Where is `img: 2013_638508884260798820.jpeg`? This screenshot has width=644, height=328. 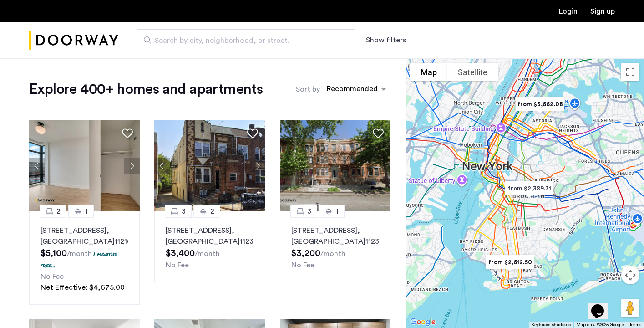
img: 2013_638508884260798820.jpeg is located at coordinates (336, 166).